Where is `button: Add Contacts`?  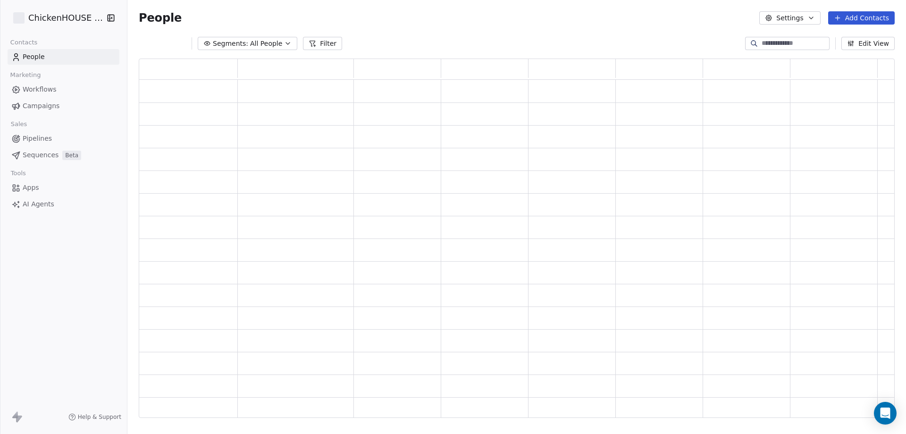 button: Add Contacts is located at coordinates (862, 18).